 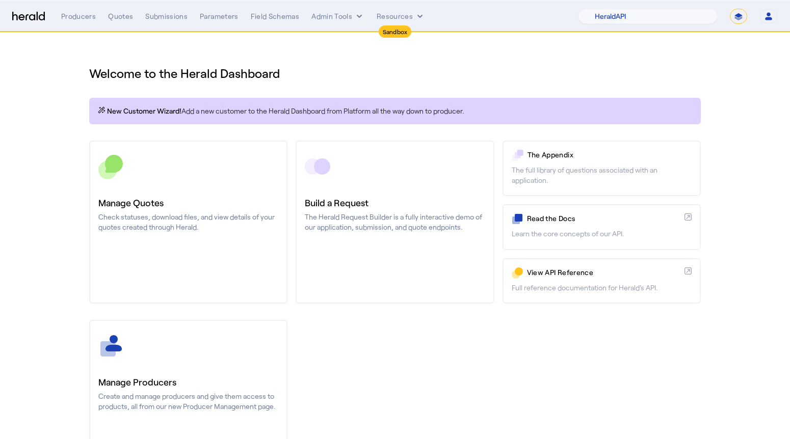 I want to click on div: Quotes, so click(x=120, y=16).